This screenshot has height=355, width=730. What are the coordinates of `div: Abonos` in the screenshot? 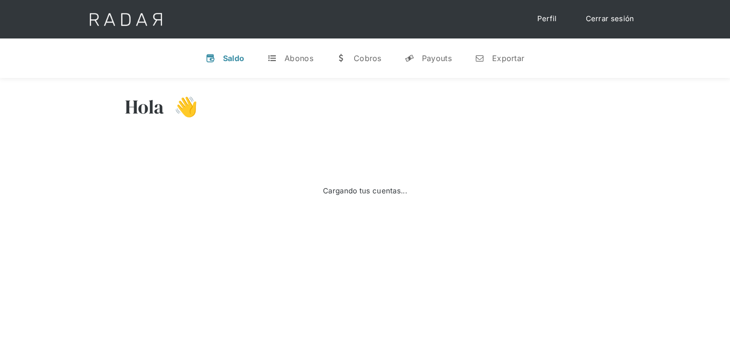 It's located at (299, 58).